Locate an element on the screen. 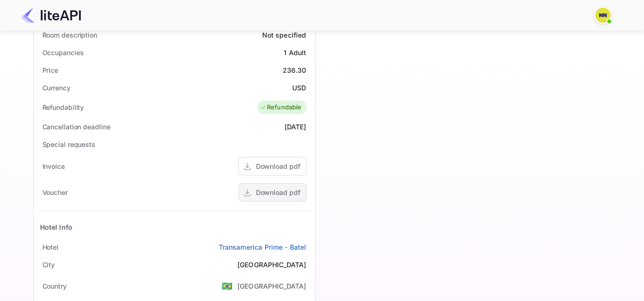 This screenshot has height=301, width=644. div: Refundable is located at coordinates (281, 108).